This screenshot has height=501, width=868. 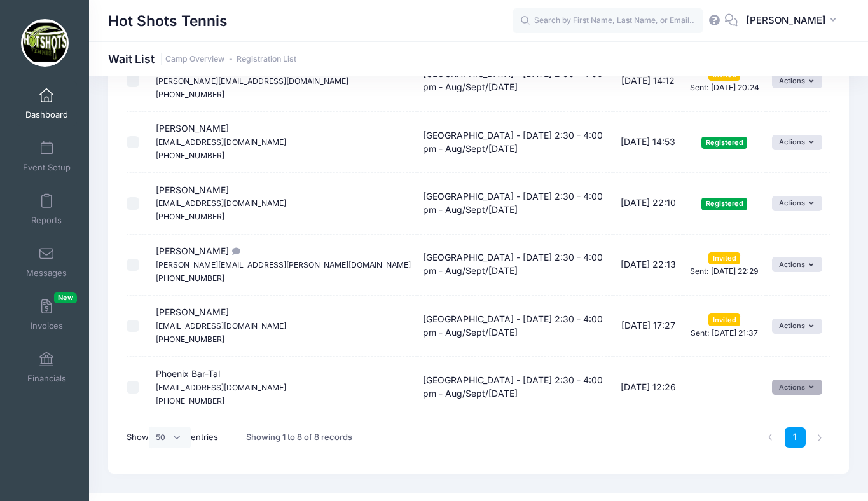 I want to click on label: Show entries, so click(x=173, y=438).